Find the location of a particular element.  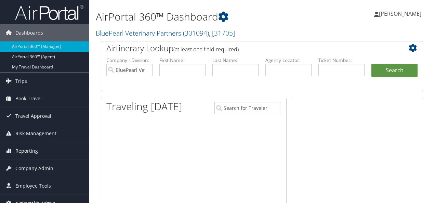

img: airportal-logo.png is located at coordinates (49, 12).